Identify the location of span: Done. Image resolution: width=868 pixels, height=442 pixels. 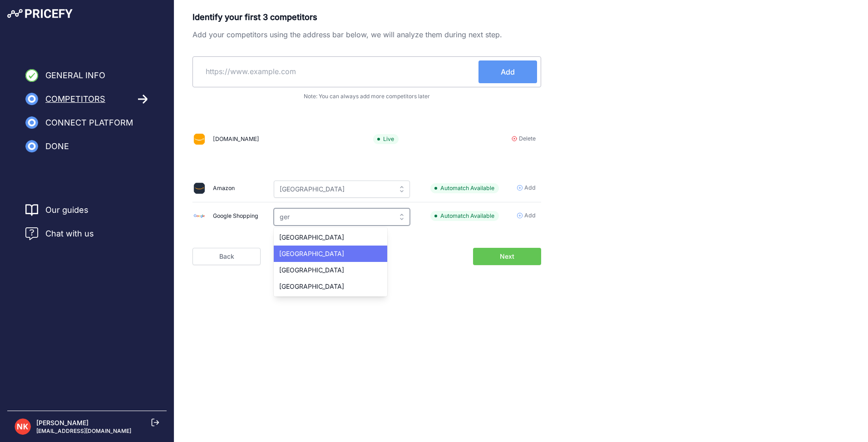
(57, 146).